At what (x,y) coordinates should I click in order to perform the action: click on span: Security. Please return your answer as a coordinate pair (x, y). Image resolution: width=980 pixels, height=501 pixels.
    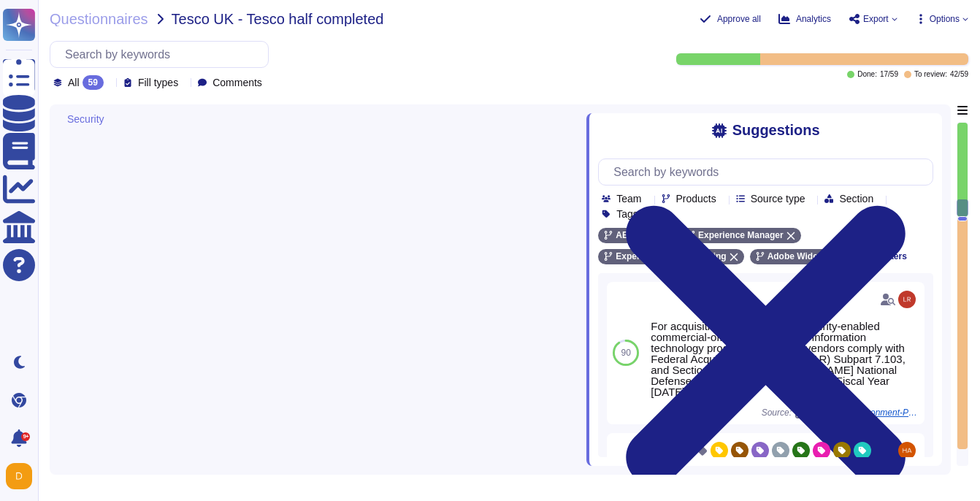
    Looking at the image, I should click on (85, 119).